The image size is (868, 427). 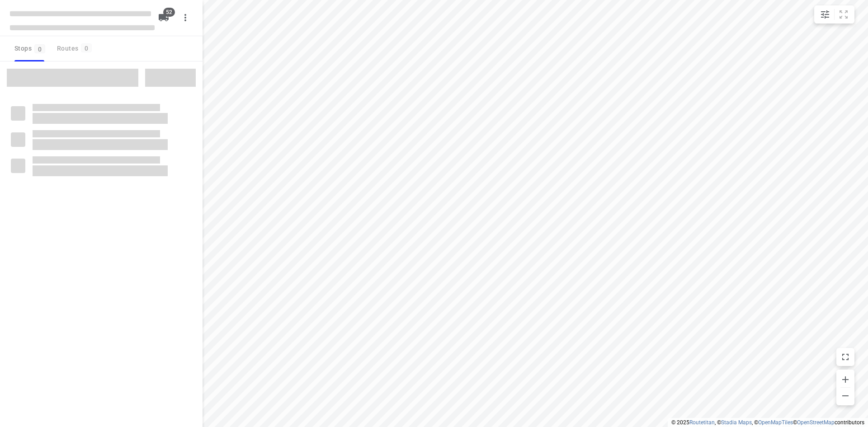 What do you see at coordinates (825, 15) in the screenshot?
I see `button: Map settings` at bounding box center [825, 15].